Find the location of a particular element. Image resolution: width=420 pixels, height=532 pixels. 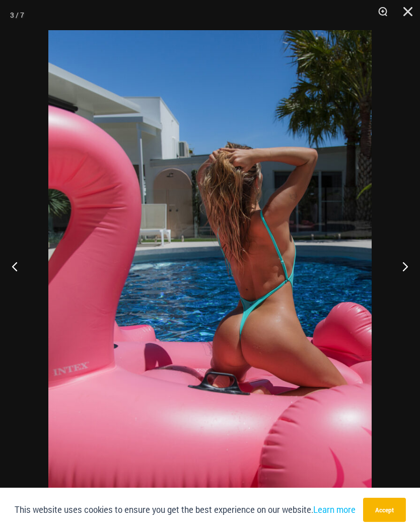

p: This website uses cookies to ensure you get the best experience on our website. is located at coordinates (185, 509).